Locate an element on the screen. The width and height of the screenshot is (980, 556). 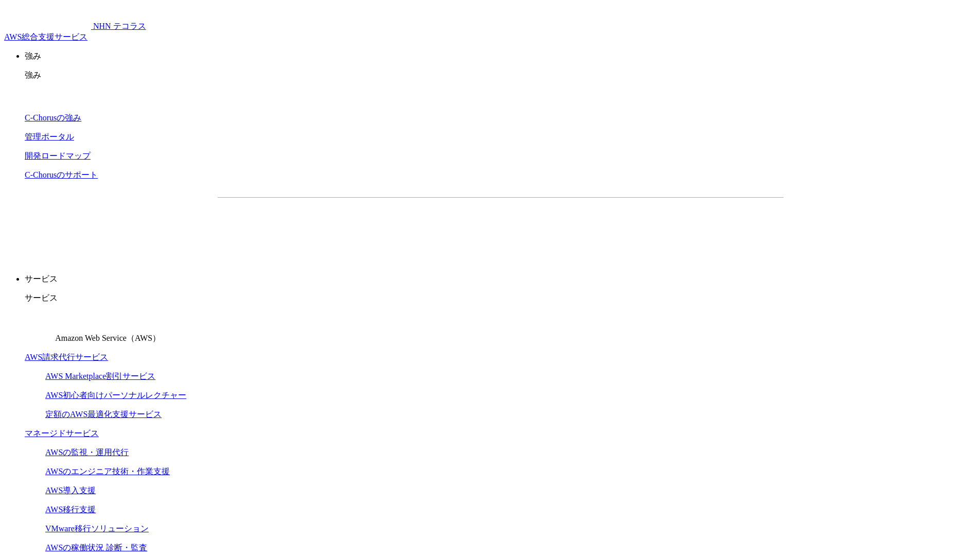
img: AWS総合支援サービス C-Chorus is located at coordinates (47, 16).